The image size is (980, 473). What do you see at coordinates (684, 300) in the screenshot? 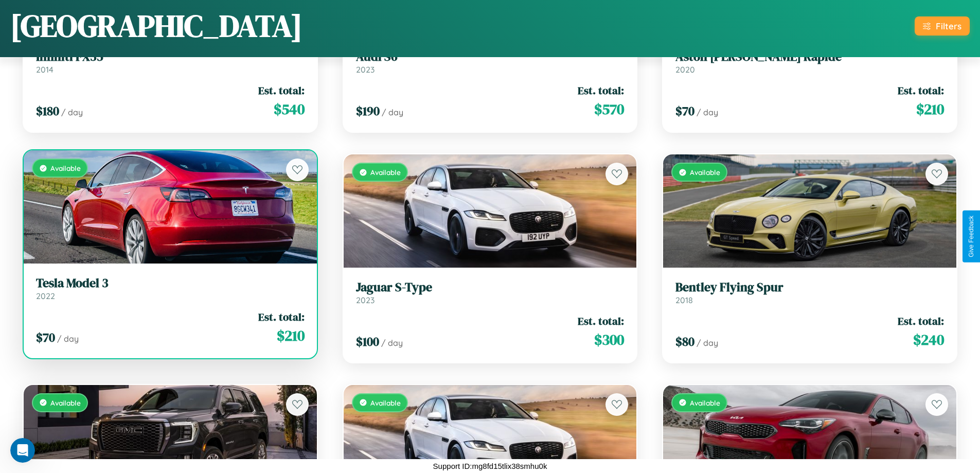
I see `span: 2018` at bounding box center [684, 300].